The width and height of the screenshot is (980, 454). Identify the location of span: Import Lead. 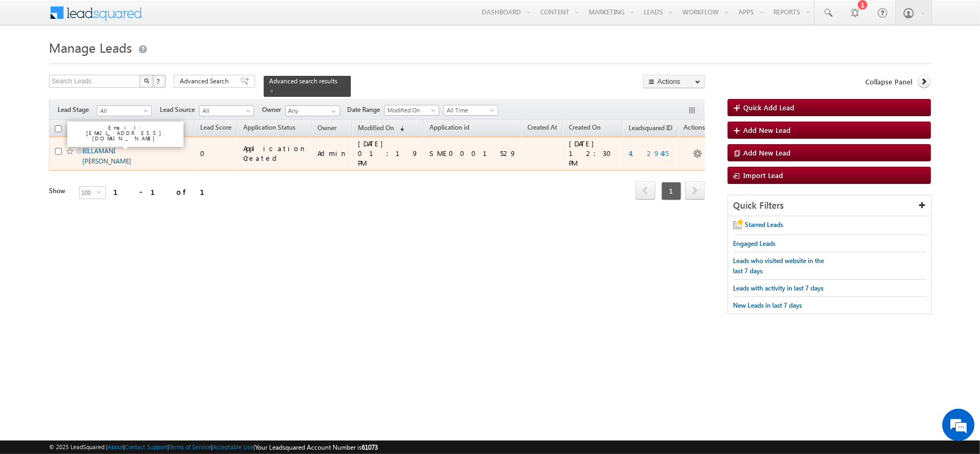
(764, 175).